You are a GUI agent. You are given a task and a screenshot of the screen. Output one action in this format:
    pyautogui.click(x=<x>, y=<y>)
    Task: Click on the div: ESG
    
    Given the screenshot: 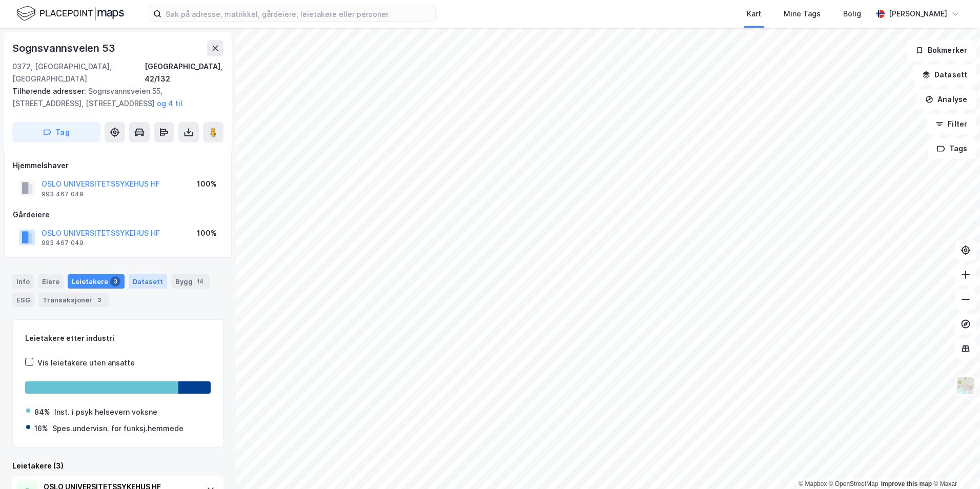 What is the action you would take?
    pyautogui.click(x=23, y=300)
    